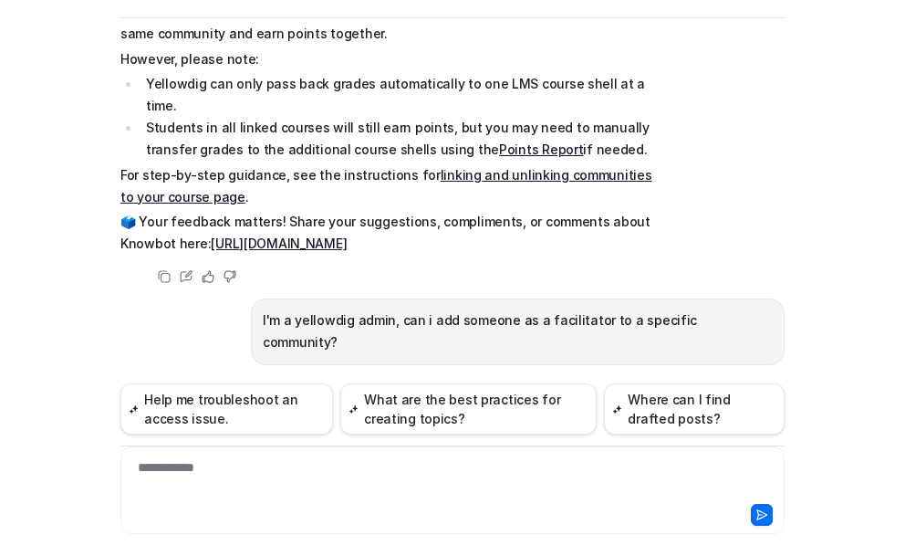  Describe the element at coordinates (517, 331) in the screenshot. I see `p: I'm a yellowdig admin, can i add someone as a facilitator to a specific community?` at that location.